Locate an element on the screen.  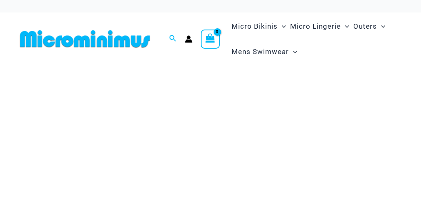
a: Search icon link is located at coordinates (173, 39).